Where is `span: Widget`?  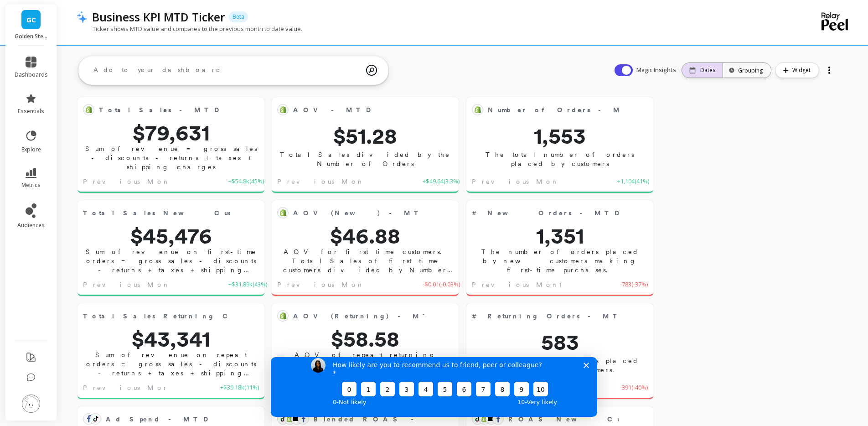 span: Widget is located at coordinates (803, 70).